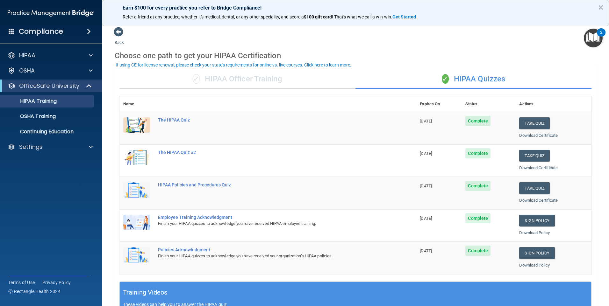 The image size is (609, 306). What do you see at coordinates (356, 8) in the screenshot?
I see `p: Earn $100 for every practice you refer to Bridge Compliance!` at bounding box center [356, 8].